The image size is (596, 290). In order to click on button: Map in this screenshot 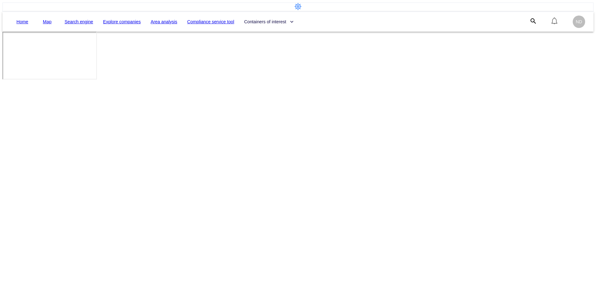, I will do `click(47, 22)`.